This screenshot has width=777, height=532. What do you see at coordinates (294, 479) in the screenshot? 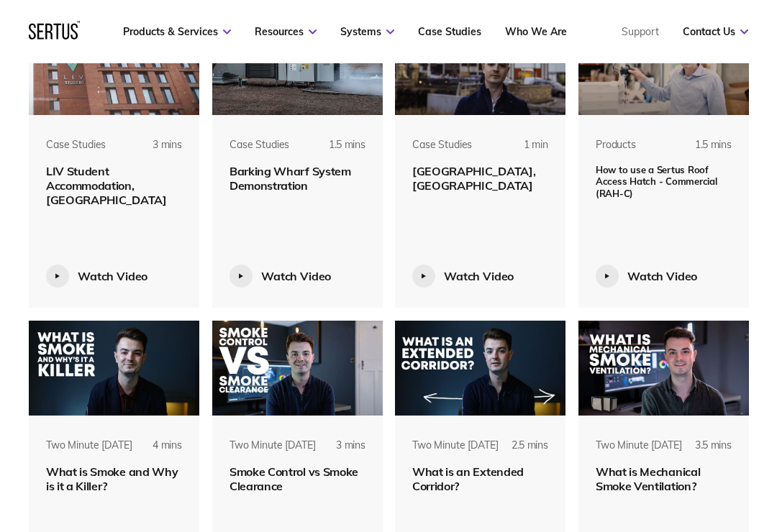
I see `span: Smoke Control vs Smoke Clearance` at bounding box center [294, 479].